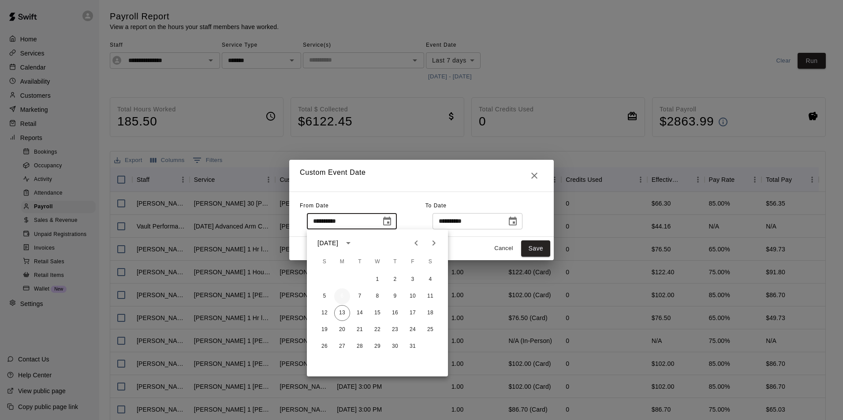  Describe the element at coordinates (324, 262) in the screenshot. I see `span: Sunday` at that location.